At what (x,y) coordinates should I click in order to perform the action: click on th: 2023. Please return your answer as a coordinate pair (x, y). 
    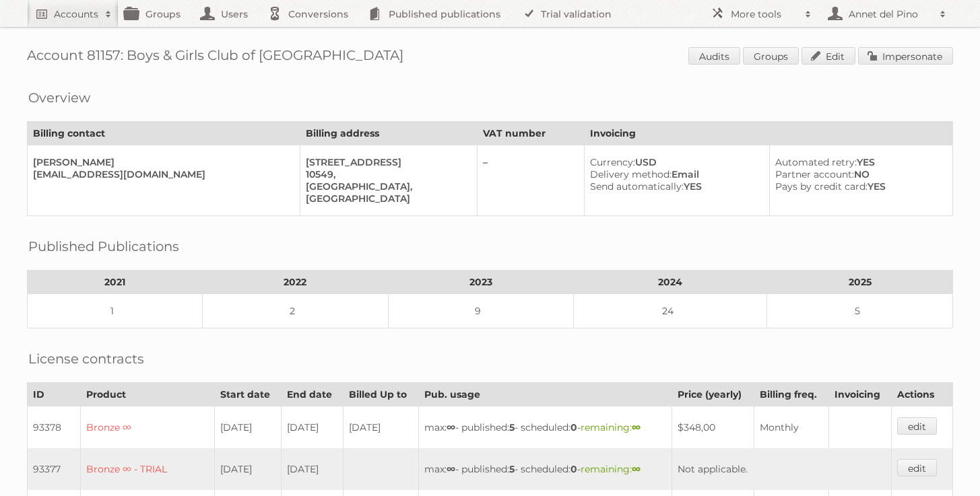
    Looking at the image, I should click on (481, 282).